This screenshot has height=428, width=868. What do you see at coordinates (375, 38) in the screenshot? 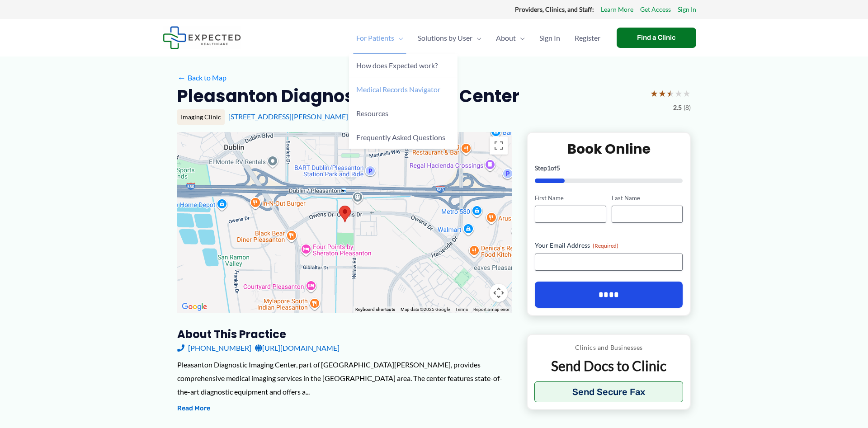
I see `span: For Patients` at bounding box center [375, 38].